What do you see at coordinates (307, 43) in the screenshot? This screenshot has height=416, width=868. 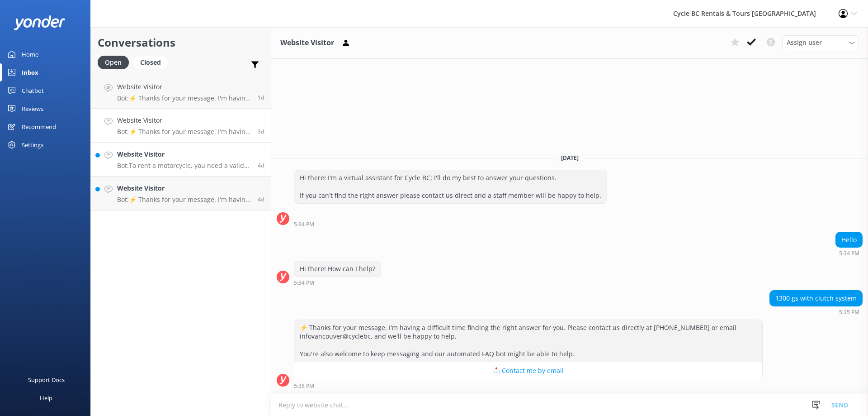 I see `h3: Website Visitor` at bounding box center [307, 43].